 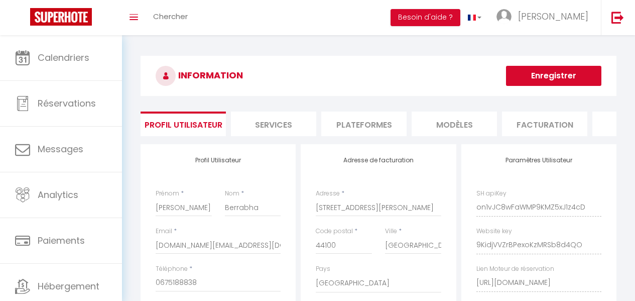 What do you see at coordinates (539, 160) in the screenshot?
I see `h4: Paramètres Utilisateur` at bounding box center [539, 160].